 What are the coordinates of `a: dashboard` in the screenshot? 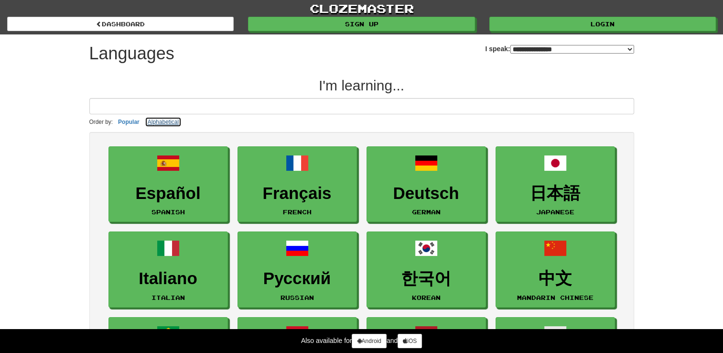 It's located at (120, 24).